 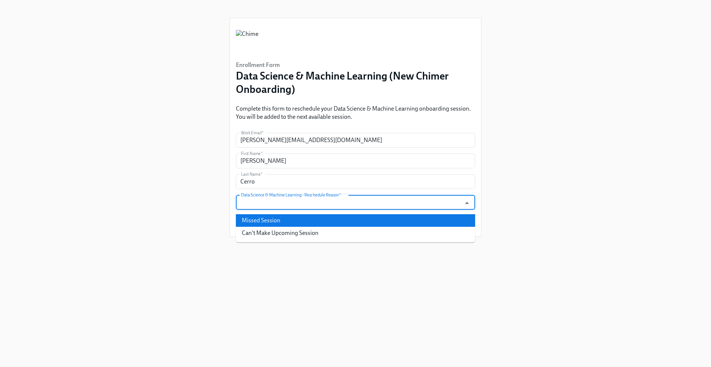 I want to click on button: Close, so click(x=467, y=203).